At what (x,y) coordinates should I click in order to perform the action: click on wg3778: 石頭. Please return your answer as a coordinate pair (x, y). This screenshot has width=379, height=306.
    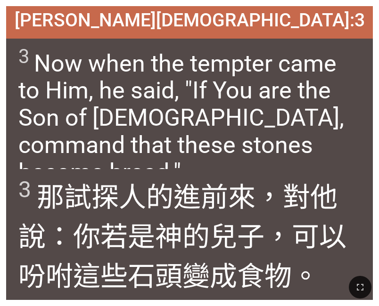
    Looking at the image, I should click on (223, 277).